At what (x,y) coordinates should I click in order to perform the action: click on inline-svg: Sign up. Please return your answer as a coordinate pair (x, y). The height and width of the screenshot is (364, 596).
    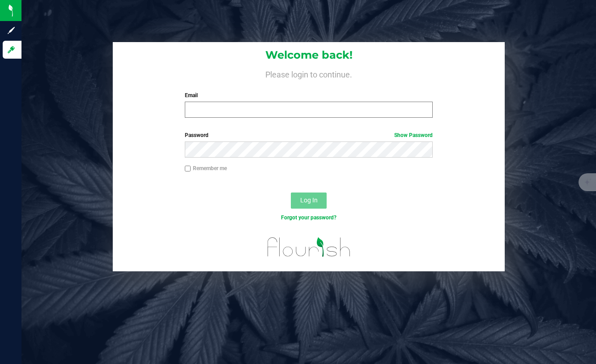
    Looking at the image, I should click on (11, 30).